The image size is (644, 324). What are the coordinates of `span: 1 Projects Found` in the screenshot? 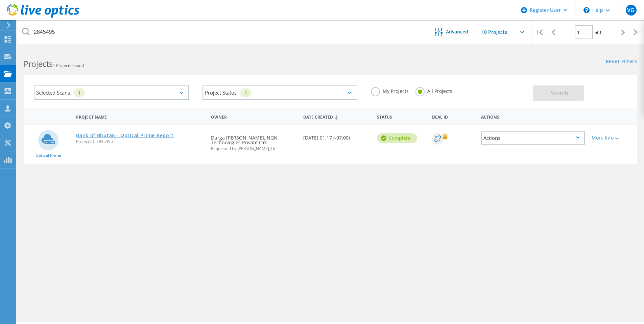 It's located at (68, 65).